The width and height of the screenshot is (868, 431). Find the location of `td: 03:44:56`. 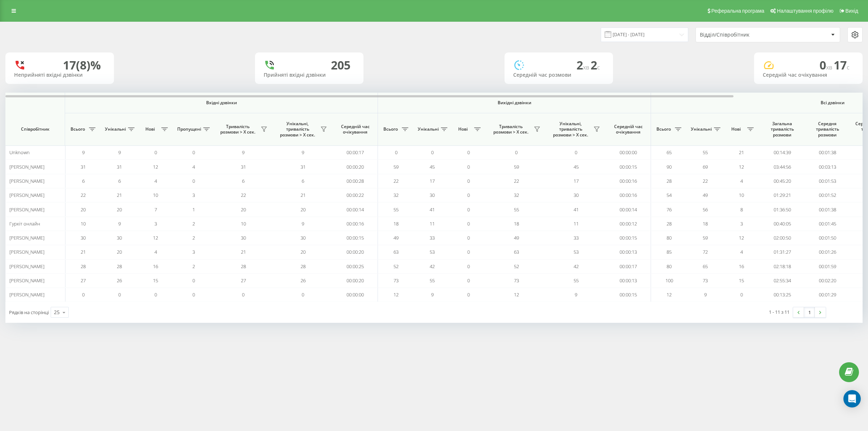

td: 03:44:56 is located at coordinates (782, 166).